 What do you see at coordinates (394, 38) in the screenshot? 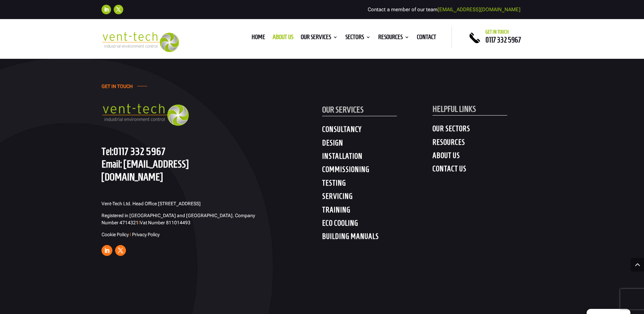
I see `a: Resources` at bounding box center [394, 38].